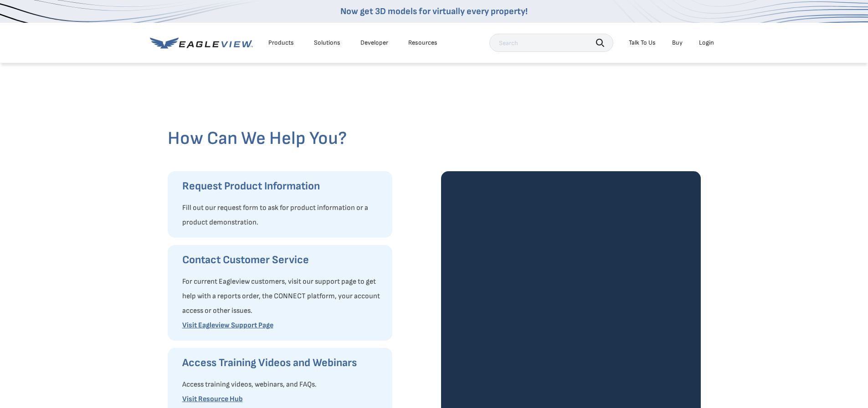  I want to click on h3: Contact Customer Service, so click(283, 260).